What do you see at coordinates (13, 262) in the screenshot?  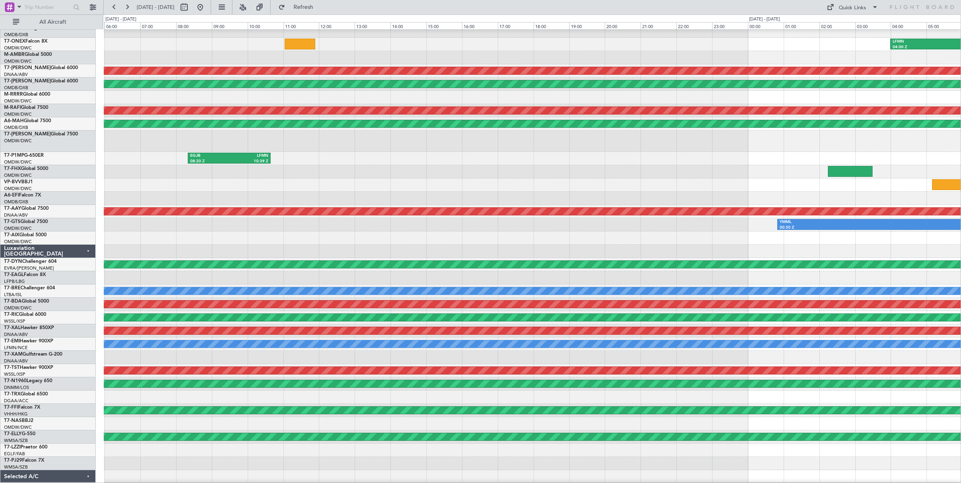 I see `span: T7-DYN` at bounding box center [13, 262].